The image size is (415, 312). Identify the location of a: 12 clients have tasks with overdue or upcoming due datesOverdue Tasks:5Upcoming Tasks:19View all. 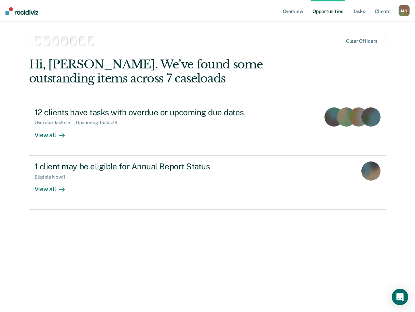
(208, 129).